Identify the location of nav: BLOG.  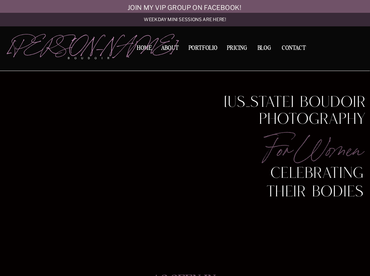
(264, 47).